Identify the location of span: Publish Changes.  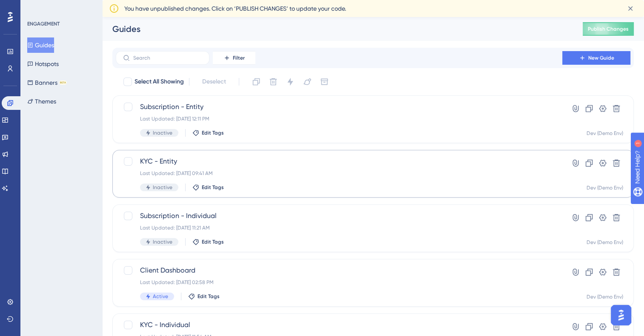
(608, 29).